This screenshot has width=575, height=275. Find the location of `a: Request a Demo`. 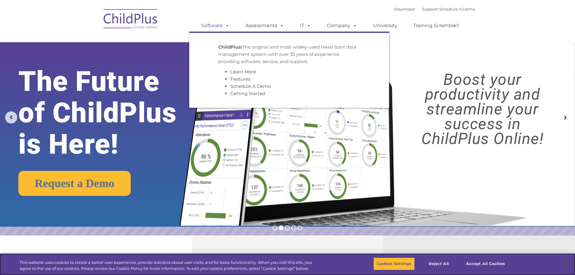

a: Request a Demo is located at coordinates (75, 183).